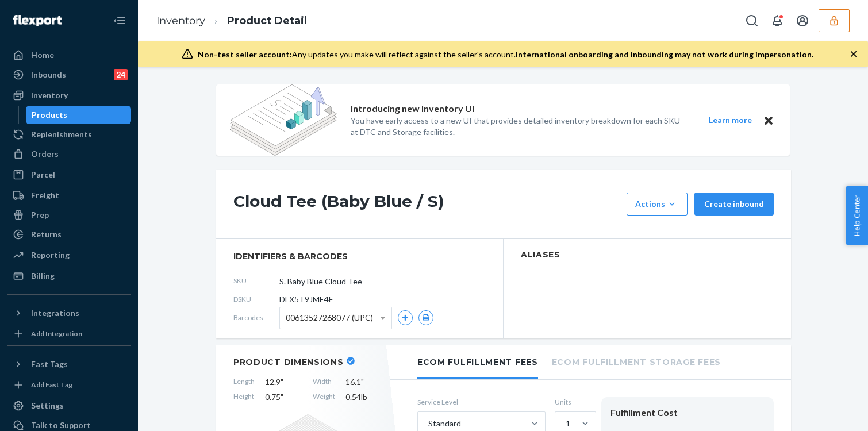 The width and height of the screenshot is (868, 431). I want to click on a: Products, so click(79, 115).